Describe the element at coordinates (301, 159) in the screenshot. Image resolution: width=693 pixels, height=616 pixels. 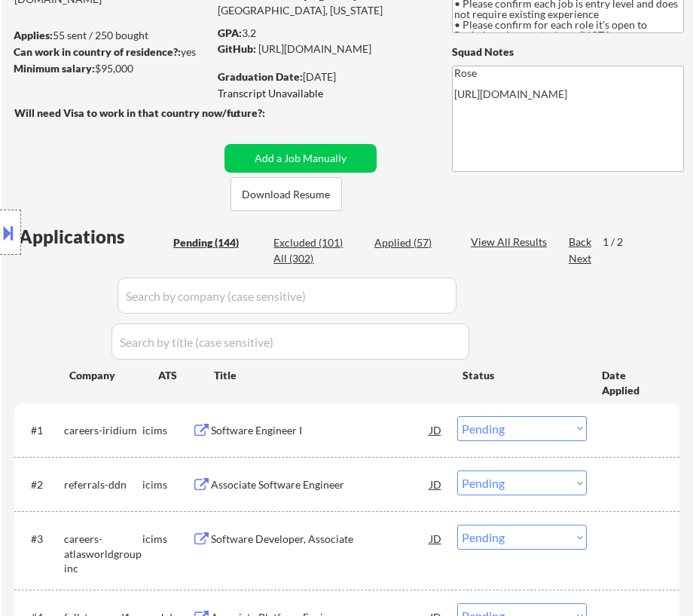
I see `button: Add a Job Manually` at that location.